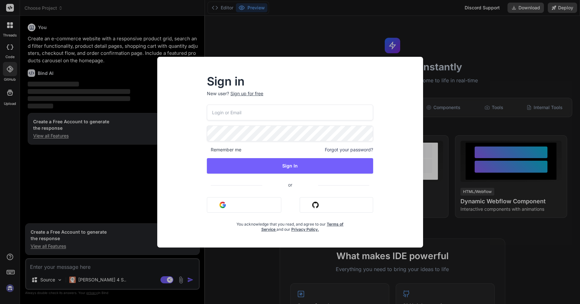  What do you see at coordinates (290, 225) in the screenshot?
I see `div: You acknowledge that you read, and agree to our and our` at bounding box center [290, 225].